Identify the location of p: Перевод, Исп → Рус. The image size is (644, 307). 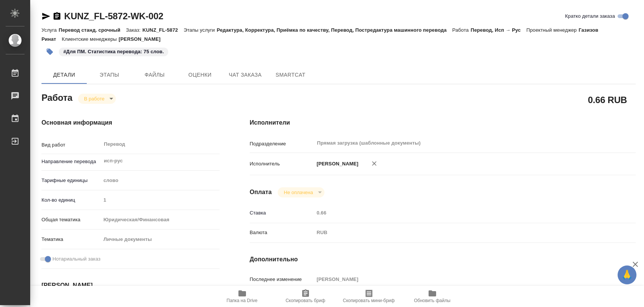
(498, 30).